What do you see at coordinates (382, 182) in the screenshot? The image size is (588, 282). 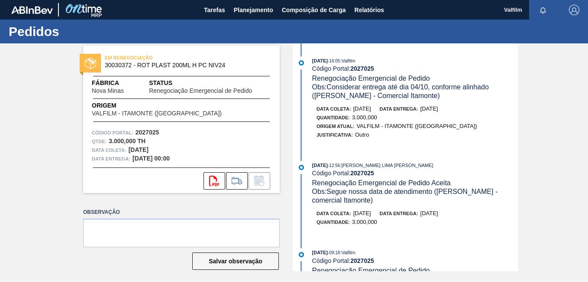 I see `span: Renegociação Emergencial de Pedido Aceita` at bounding box center [382, 182].